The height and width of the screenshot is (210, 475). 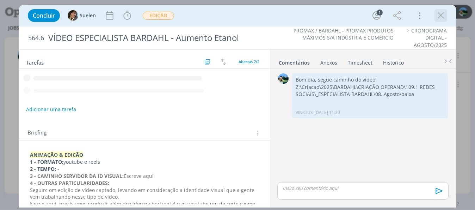 I want to click on img: V, so click(x=284, y=79).